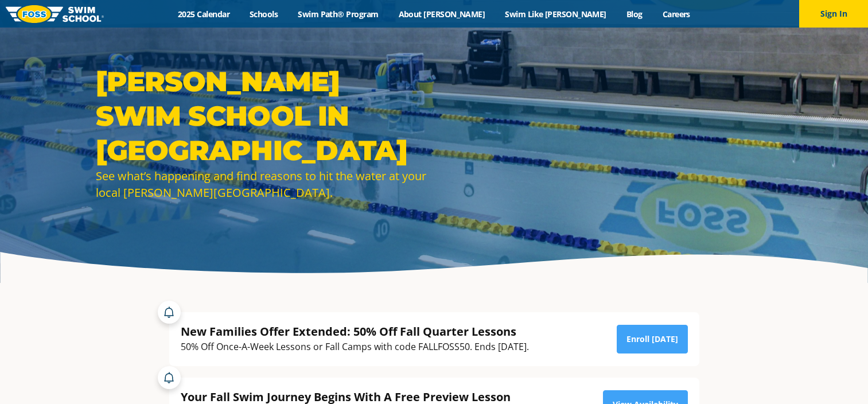 This screenshot has height=404, width=868. What do you see at coordinates (676, 14) in the screenshot?
I see `a: Careers` at bounding box center [676, 14].